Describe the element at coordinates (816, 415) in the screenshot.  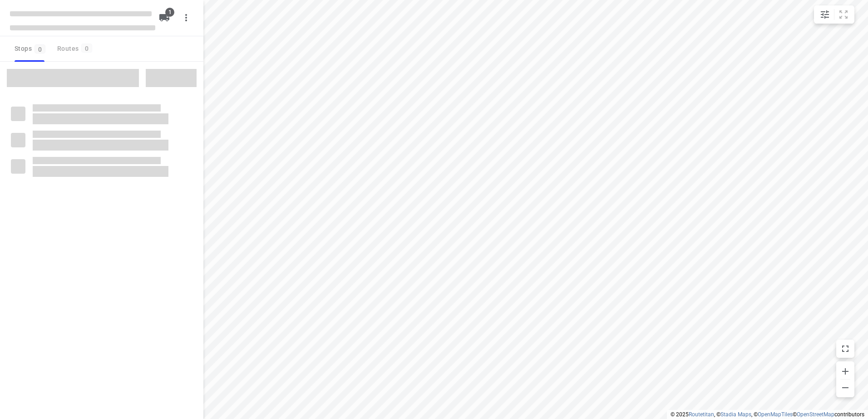
I see `a: OpenStreetMap` at that location.